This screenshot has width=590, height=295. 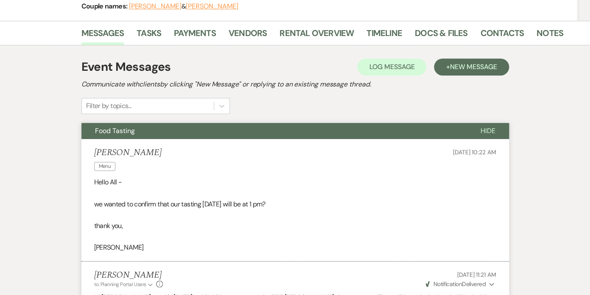 What do you see at coordinates (295, 182) in the screenshot?
I see `p: Hello All -` at bounding box center [295, 182].